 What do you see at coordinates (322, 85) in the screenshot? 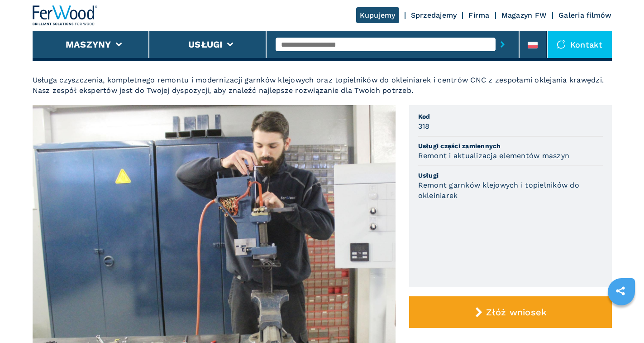
I see `p: Usługa czyszczenia, kompletnego remontu i modernizacji garnków klejowych oraz topielników do okle...` at bounding box center [322, 85].